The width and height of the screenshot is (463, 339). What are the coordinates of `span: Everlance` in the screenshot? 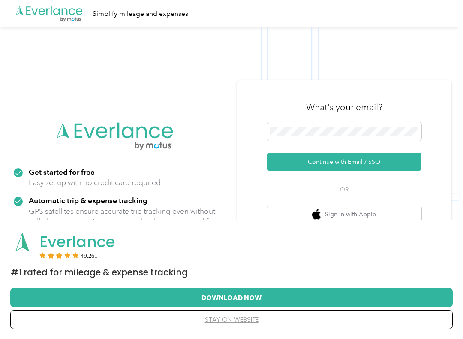 It's located at (77, 242).